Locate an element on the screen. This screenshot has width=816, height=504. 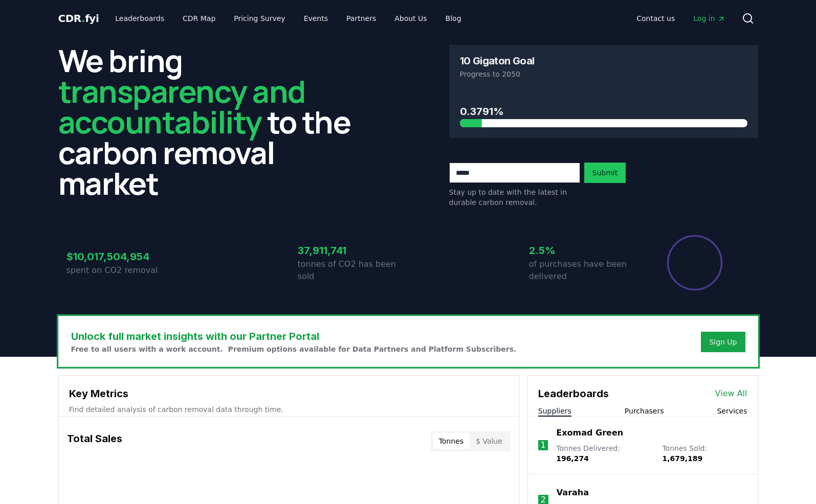
button: $ Value is located at coordinates (489, 441).